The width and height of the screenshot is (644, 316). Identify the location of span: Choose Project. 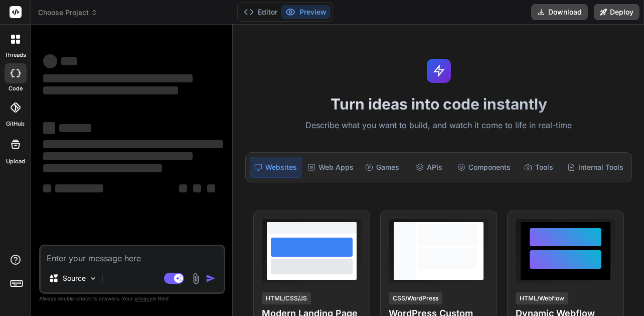
(68, 13).